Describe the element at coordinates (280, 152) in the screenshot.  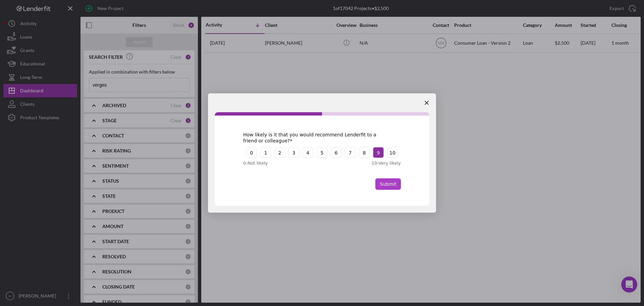
I see `button: 2` at that location.